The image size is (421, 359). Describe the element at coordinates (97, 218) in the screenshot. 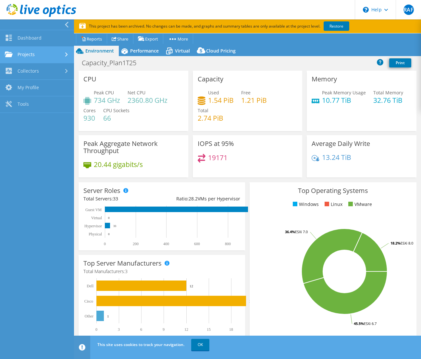

I see `text: Virtual` at that location.